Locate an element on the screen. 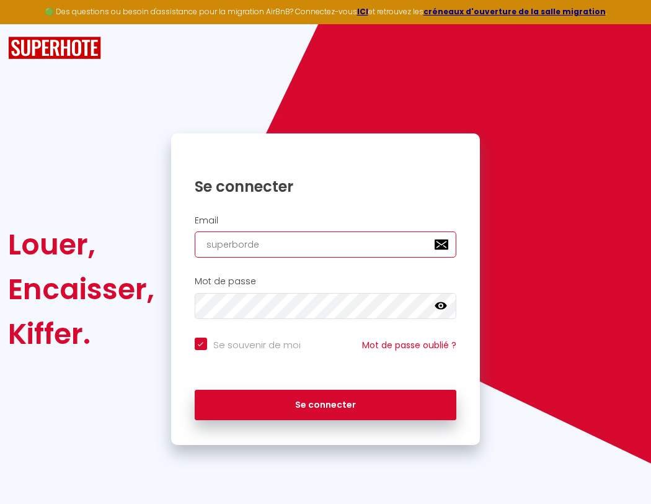 The width and height of the screenshot is (651, 504). button: Se connecter is located at coordinates (326, 405).